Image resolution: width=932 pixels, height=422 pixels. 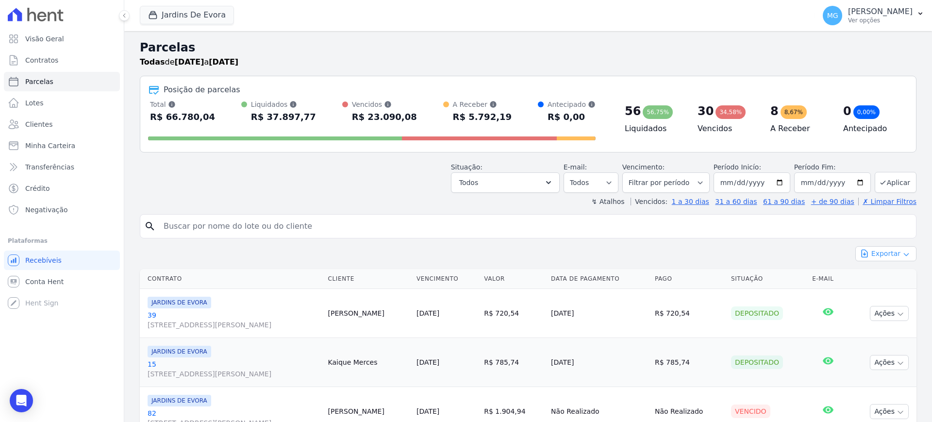 What do you see at coordinates (833, 16) in the screenshot?
I see `span: MG` at bounding box center [833, 16].